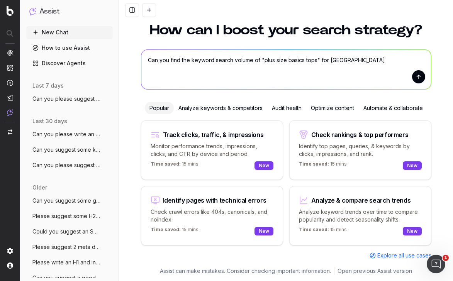 This screenshot has height=281, width=453. I want to click on div: Identify pages with technical errors, so click(215, 201).